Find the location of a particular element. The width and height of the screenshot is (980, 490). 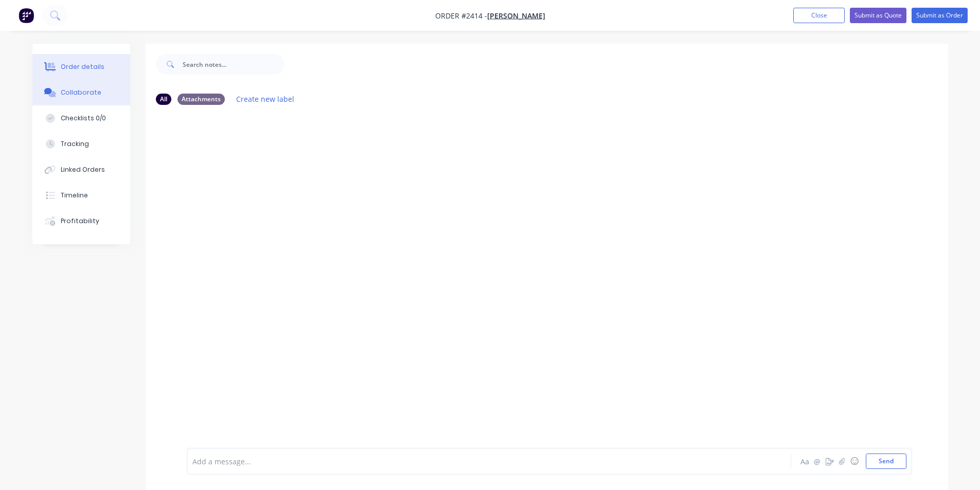

div: Linked Orders is located at coordinates (83, 170).